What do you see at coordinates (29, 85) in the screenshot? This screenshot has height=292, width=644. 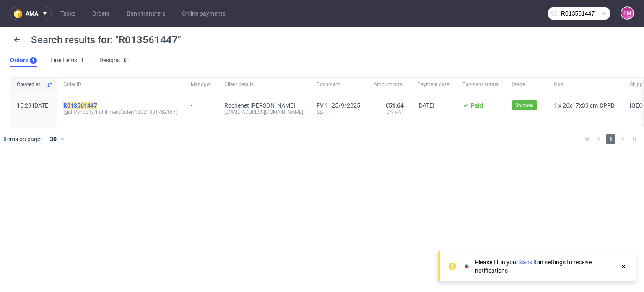 I see `span: Created at` at bounding box center [29, 85].